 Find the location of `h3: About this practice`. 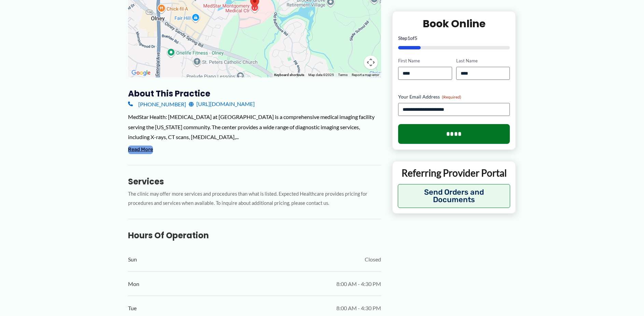

h3: About this practice is located at coordinates (255, 94).